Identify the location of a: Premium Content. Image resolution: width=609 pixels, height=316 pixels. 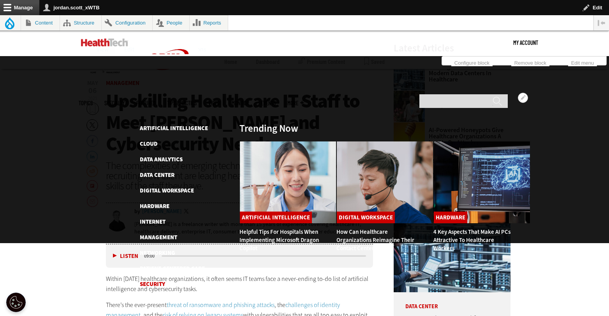
(322, 62).